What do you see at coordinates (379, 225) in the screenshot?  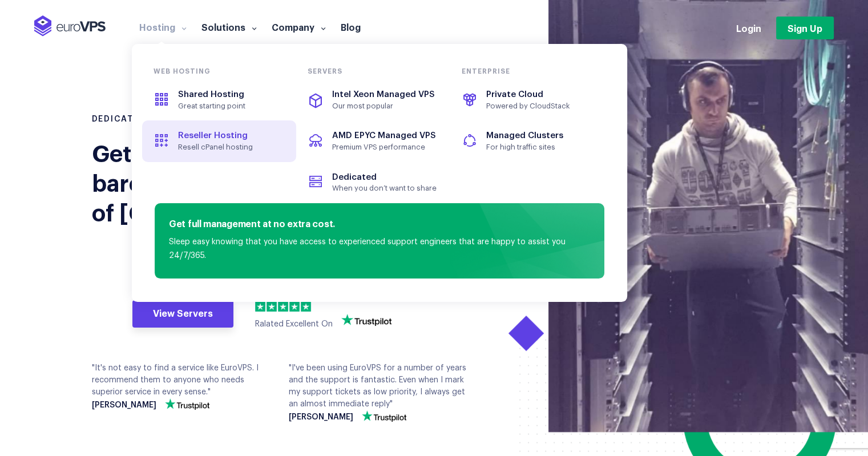 I see `h4: Get full management at no extra cost.` at bounding box center [379, 225].